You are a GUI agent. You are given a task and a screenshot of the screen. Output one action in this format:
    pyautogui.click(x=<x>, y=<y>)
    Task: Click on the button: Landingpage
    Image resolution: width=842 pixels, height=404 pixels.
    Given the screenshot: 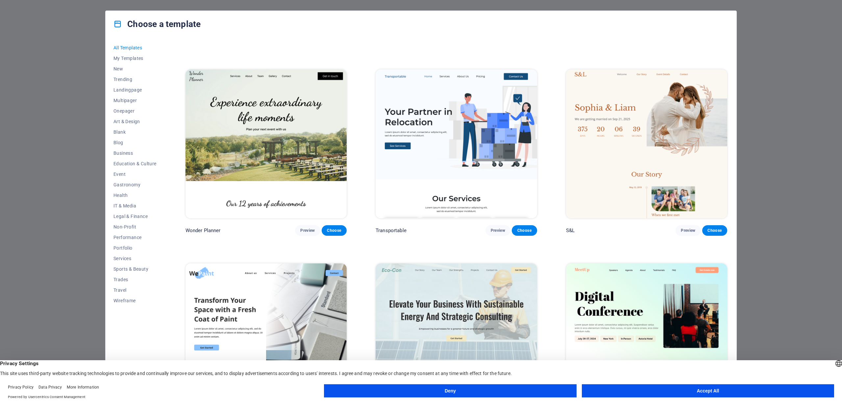 What is the action you would take?
    pyautogui.click(x=135, y=90)
    